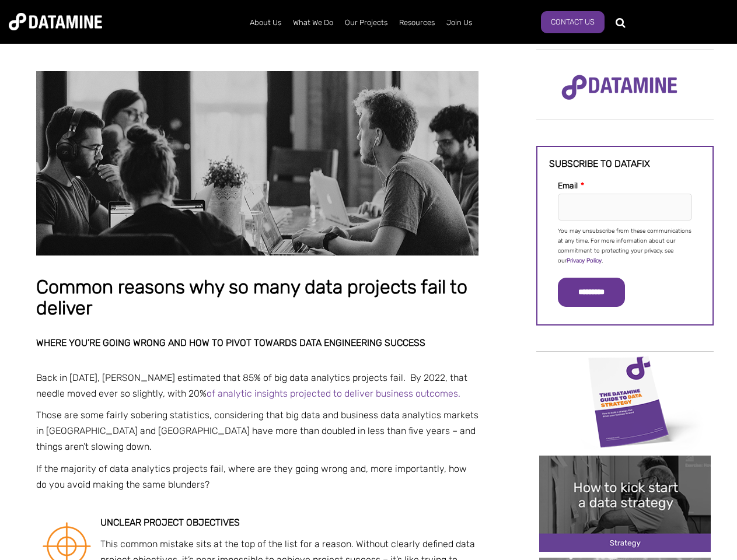 The image size is (737, 560). What do you see at coordinates (56, 21) in the screenshot?
I see `img: Datamine` at bounding box center [56, 21].